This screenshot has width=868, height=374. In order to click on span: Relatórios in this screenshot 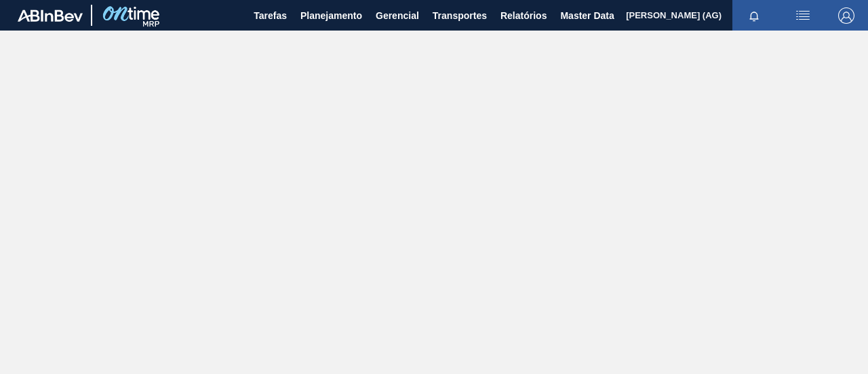, I will do `click(523, 16)`.